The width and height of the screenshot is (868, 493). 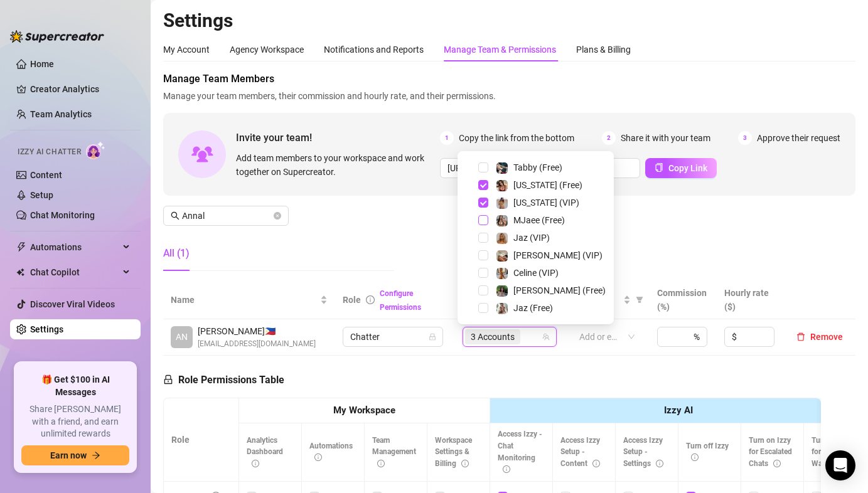 What do you see at coordinates (21, 247) in the screenshot?
I see `span: thunderbolt` at bounding box center [21, 247].